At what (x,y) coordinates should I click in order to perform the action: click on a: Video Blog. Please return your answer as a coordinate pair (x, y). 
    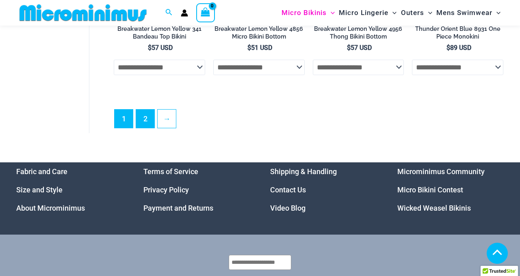
    Looking at the image, I should click on (288, 208).